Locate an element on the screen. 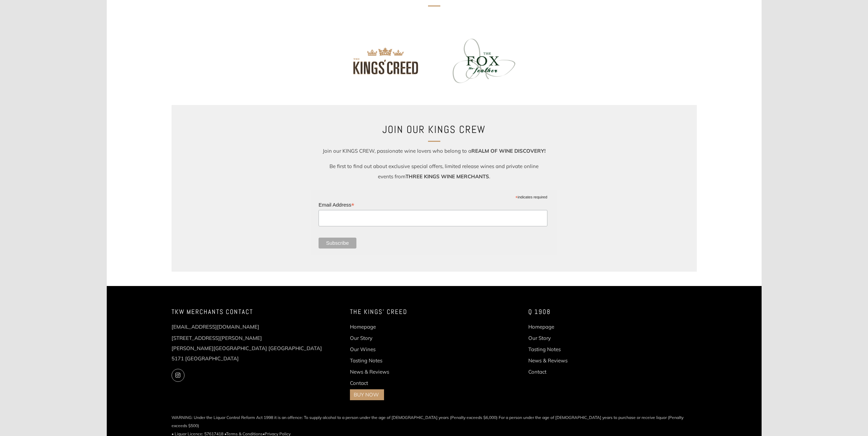 The height and width of the screenshot is (436, 868). div: indicates required is located at coordinates (433, 196).